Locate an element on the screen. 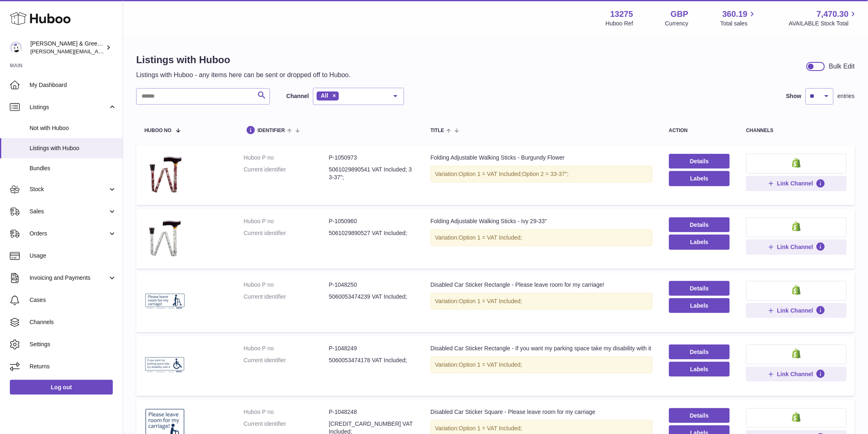 Image resolution: width=868 pixels, height=434 pixels. img: Folding Adjustable Walking Sticks - Burgundy Flower is located at coordinates (165, 174).